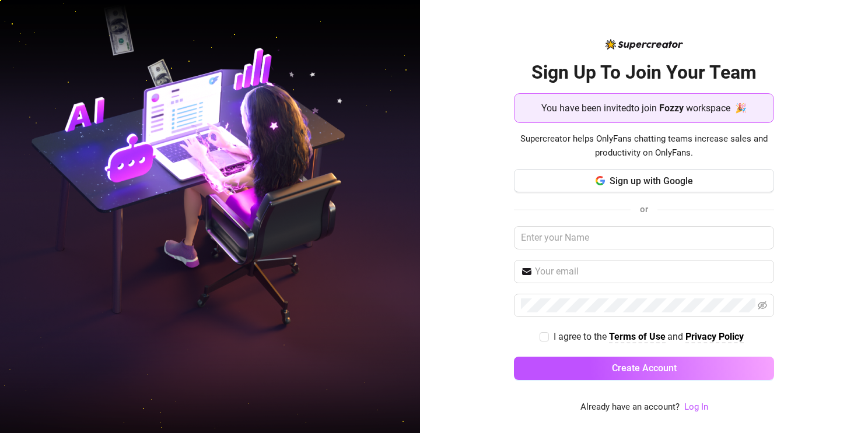  What do you see at coordinates (676, 337) in the screenshot?
I see `span: and` at bounding box center [676, 337].